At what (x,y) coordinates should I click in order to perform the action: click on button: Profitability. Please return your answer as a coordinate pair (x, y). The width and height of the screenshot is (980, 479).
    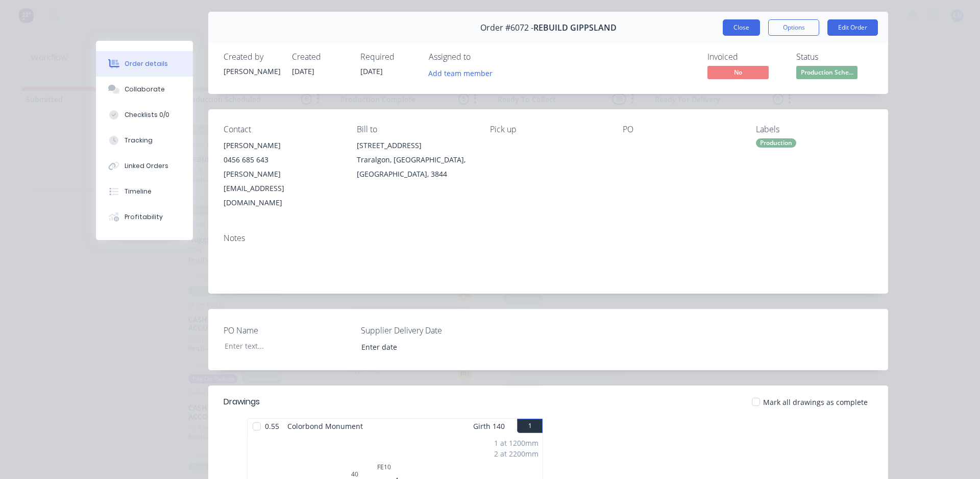
    Looking at the image, I should click on (144, 217).